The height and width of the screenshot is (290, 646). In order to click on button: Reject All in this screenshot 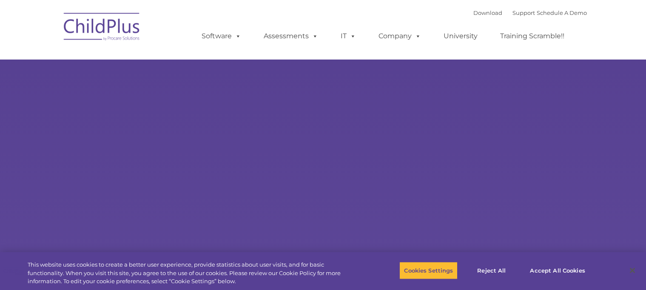, I will do `click(491, 270)`.